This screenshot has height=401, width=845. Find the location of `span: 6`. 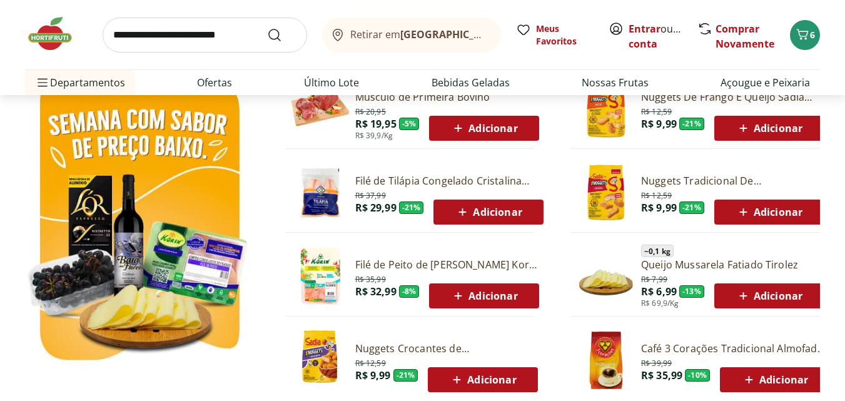

span: 6 is located at coordinates (813, 34).